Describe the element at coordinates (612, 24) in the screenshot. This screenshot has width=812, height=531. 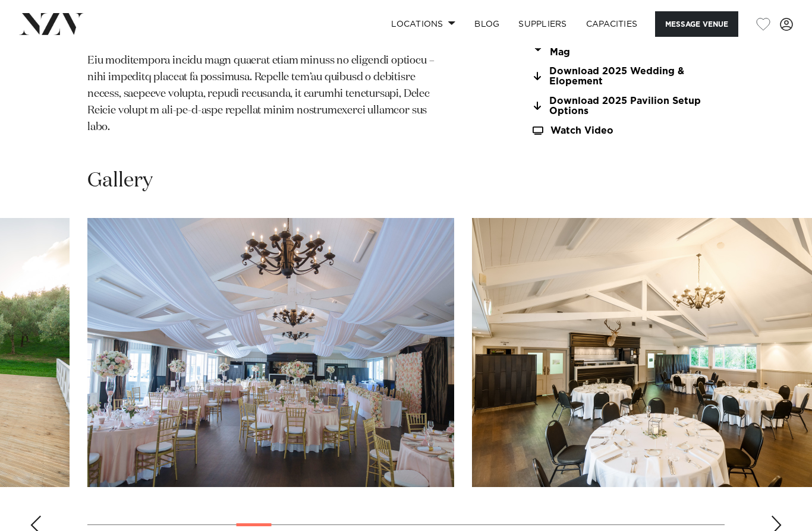
I see `a: Capacities` at that location.